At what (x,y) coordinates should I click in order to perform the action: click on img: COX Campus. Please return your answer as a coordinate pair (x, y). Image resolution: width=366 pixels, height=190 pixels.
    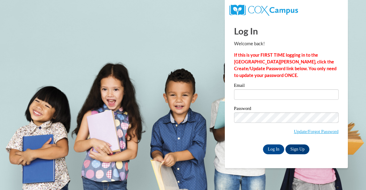
    Looking at the image, I should click on (263, 10).